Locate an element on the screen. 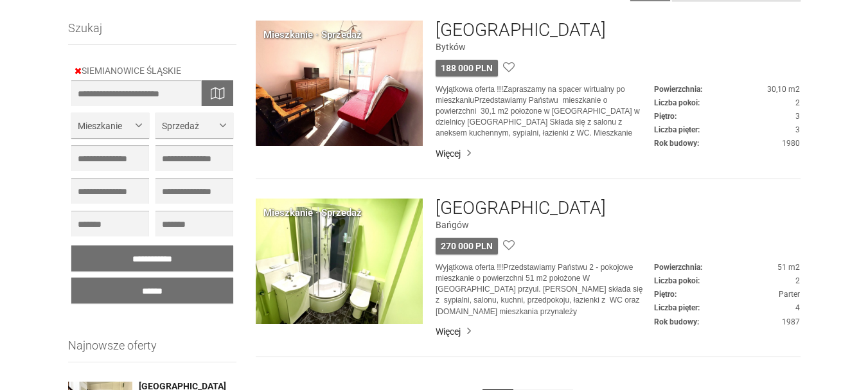 Image resolution: width=868 pixels, height=390 pixels. span: Sprzedaż is located at coordinates (190, 126).